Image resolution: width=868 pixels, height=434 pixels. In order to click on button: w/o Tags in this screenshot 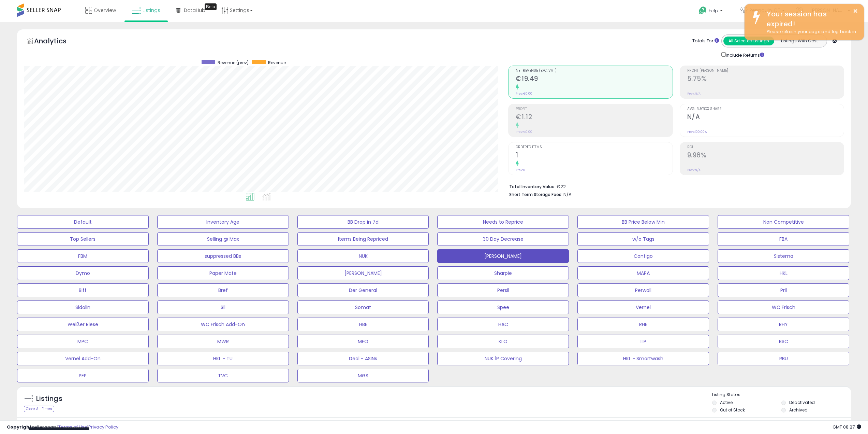, I will do `click(644, 239)`.